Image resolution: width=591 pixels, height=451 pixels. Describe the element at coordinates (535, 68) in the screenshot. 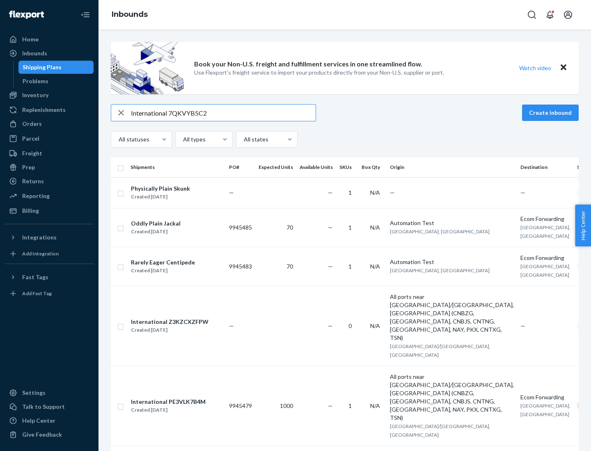

I see `button: Watch video` at that location.